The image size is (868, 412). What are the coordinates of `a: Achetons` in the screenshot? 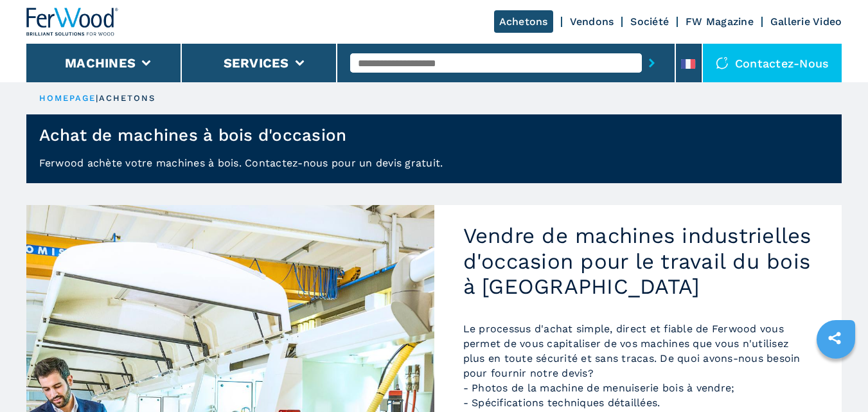 It's located at (523, 21).